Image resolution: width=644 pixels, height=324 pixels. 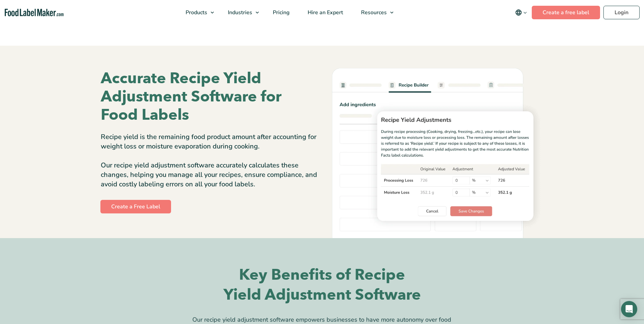 I want to click on span: Products, so click(x=196, y=12).